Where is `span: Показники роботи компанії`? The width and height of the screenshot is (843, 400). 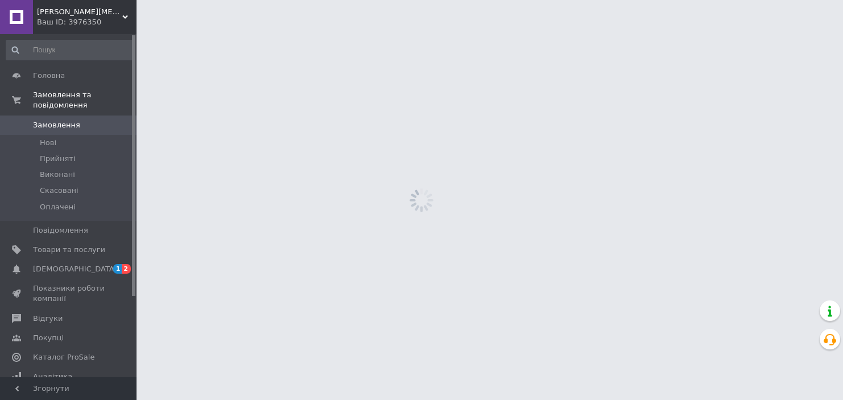
span: Показники роботи компанії is located at coordinates (69, 294).